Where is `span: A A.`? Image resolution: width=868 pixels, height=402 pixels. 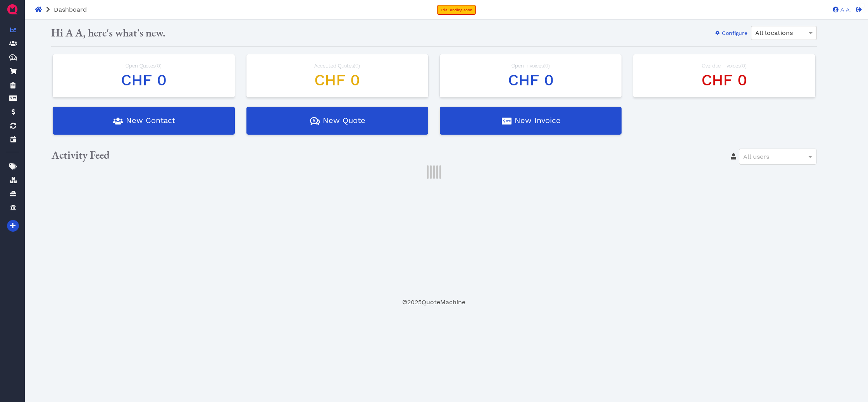 span: A A. is located at coordinates (844, 9).